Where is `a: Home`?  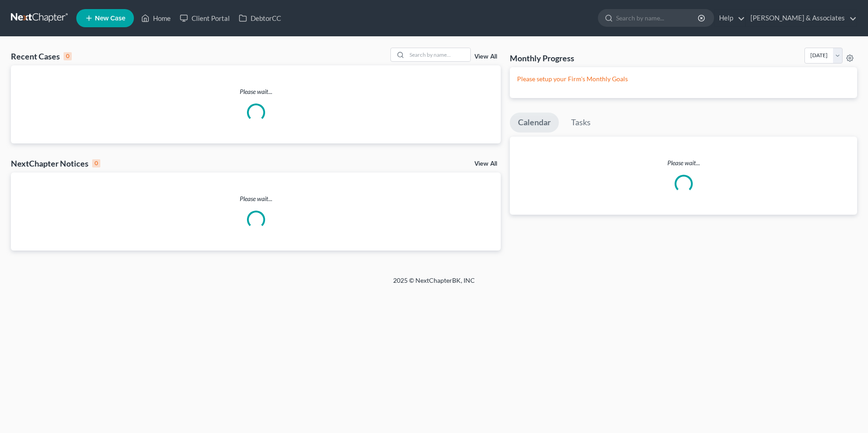
a: Home is located at coordinates (156, 18).